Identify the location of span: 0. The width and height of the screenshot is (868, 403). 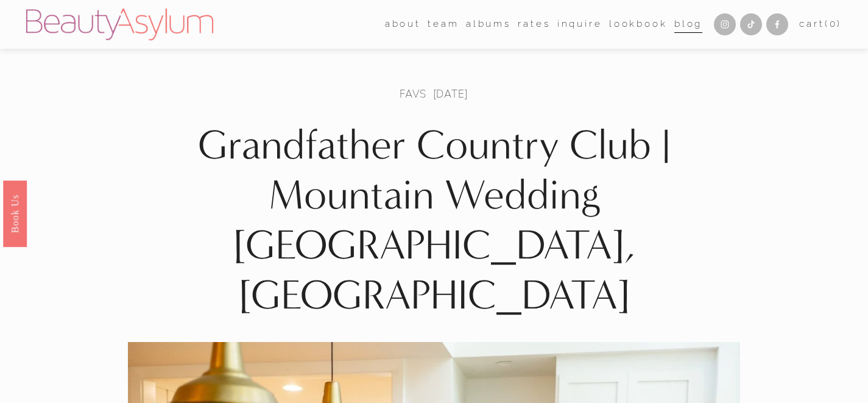
(833, 24).